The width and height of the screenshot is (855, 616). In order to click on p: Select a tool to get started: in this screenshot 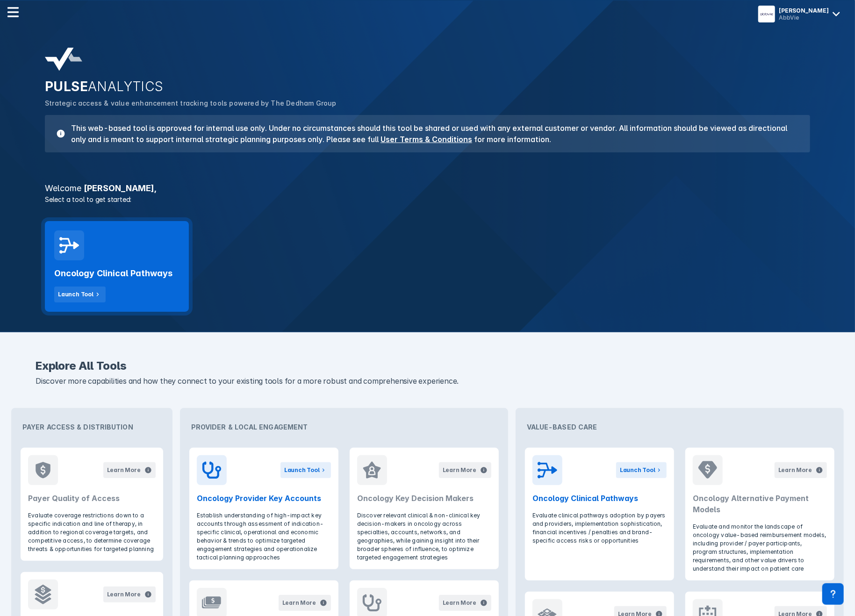, I will do `click(427, 199)`.